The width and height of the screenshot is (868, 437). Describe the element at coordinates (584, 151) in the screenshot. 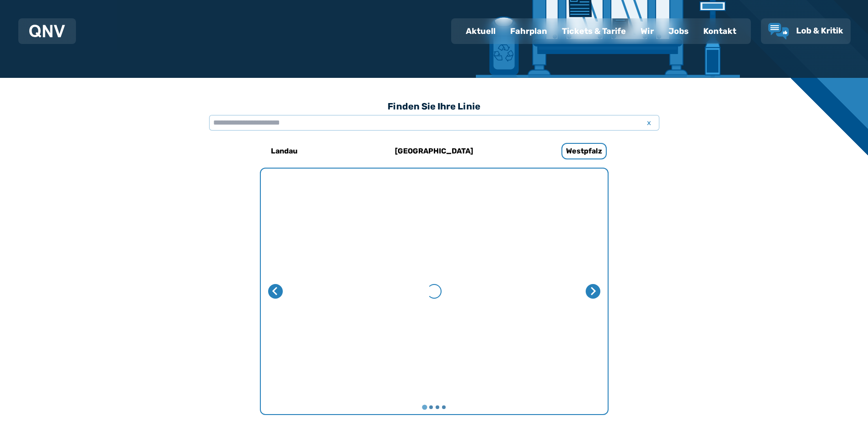

I see `h6: Westpfalz` at that location.